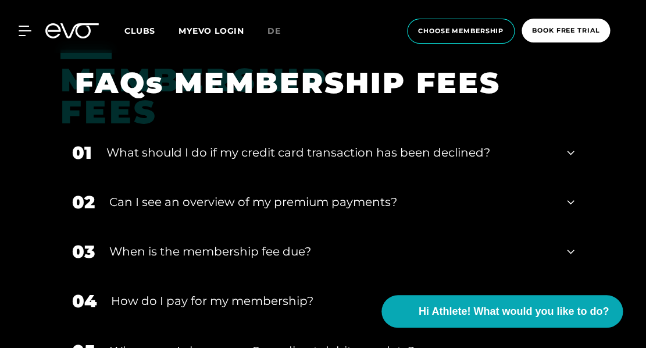  What do you see at coordinates (140, 31) in the screenshot?
I see `span: Clubs` at bounding box center [140, 31].